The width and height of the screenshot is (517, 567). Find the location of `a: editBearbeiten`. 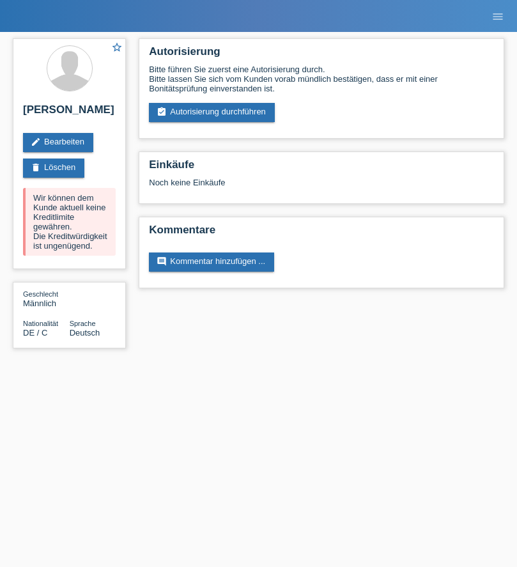

a: editBearbeiten is located at coordinates (58, 142).